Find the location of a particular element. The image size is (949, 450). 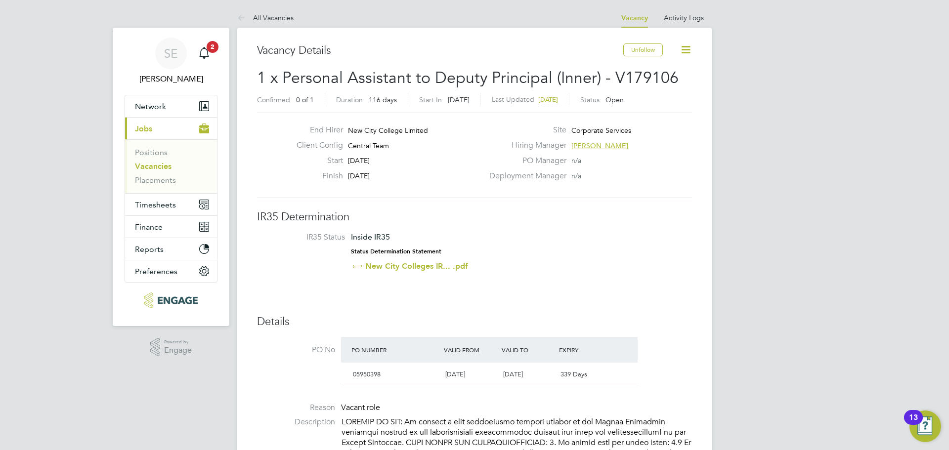

div: 13 is located at coordinates (913, 424).